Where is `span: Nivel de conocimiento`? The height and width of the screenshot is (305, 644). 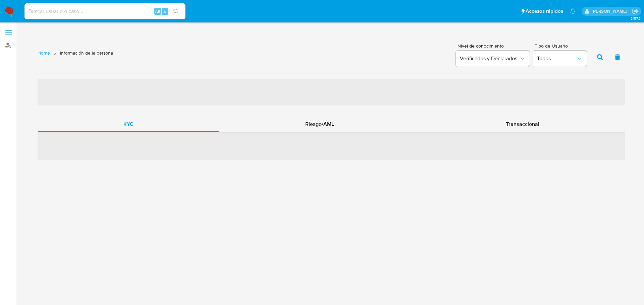
span: Nivel de conocimiento is located at coordinates (493, 46).